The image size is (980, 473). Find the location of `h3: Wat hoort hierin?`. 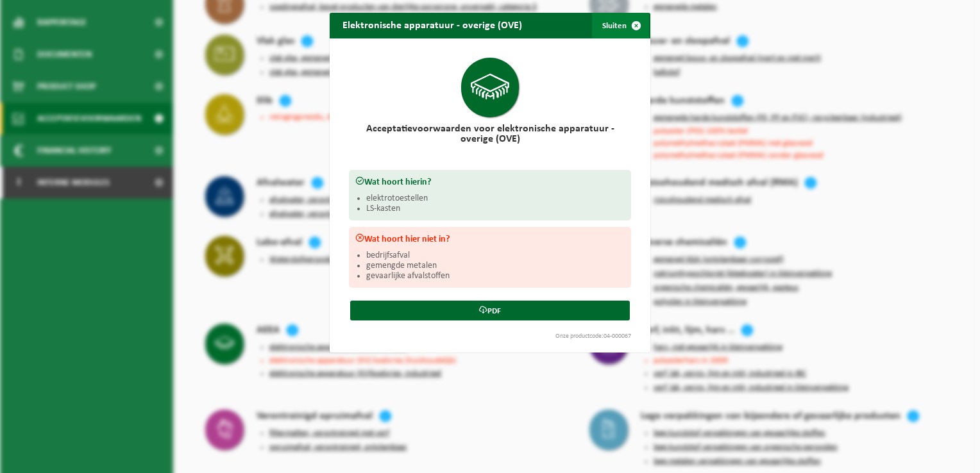

h3: Wat hoort hierin? is located at coordinates (490, 181).